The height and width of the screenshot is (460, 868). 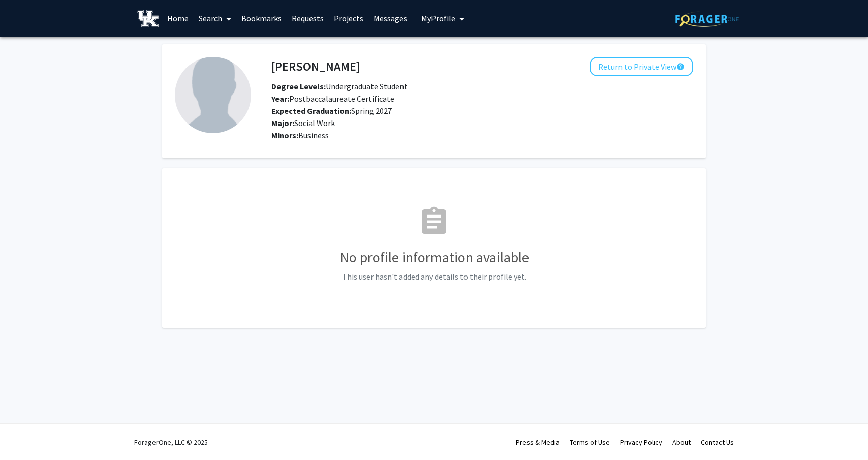 I want to click on b: Expected Graduation:, so click(x=311, y=110).